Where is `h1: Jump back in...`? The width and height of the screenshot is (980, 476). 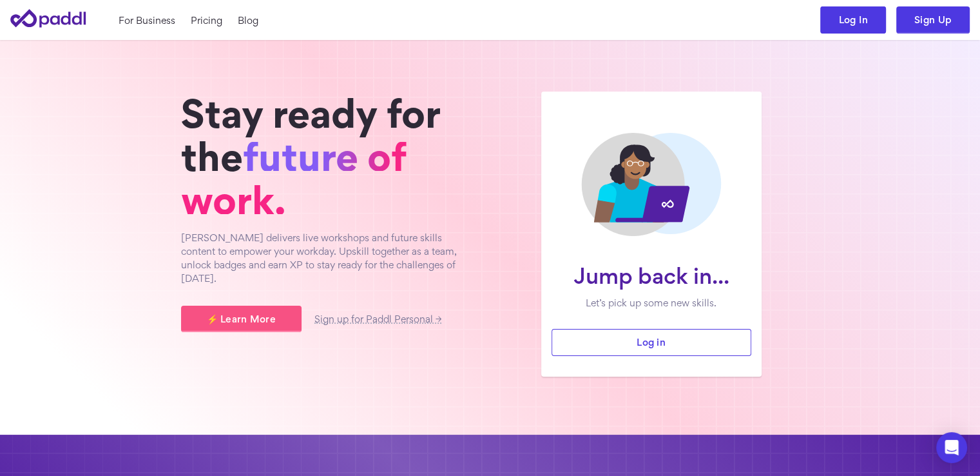 h1: Jump back in... is located at coordinates (651, 275).